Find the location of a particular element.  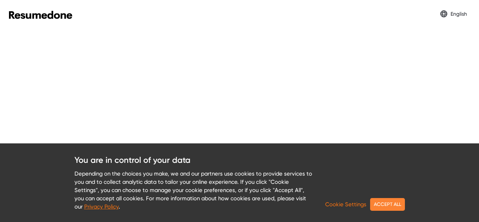

div: You are in control of your data is located at coordinates (133, 160).